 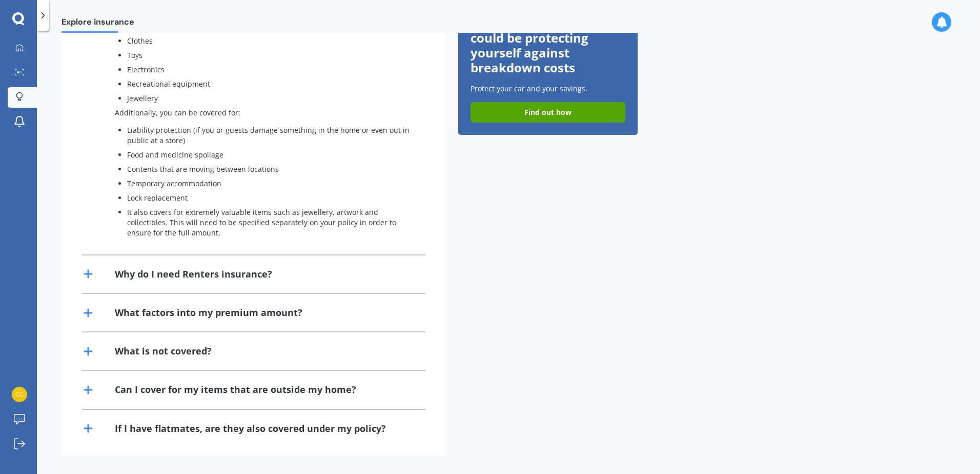 What do you see at coordinates (270, 169) in the screenshot?
I see `p: Contents that are moving between locations` at bounding box center [270, 169].